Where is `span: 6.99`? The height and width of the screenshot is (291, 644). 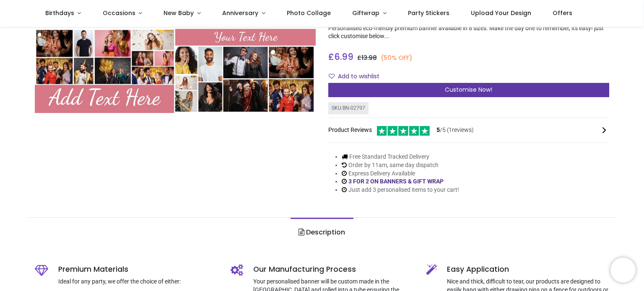
span: 6.99 is located at coordinates (344, 57).